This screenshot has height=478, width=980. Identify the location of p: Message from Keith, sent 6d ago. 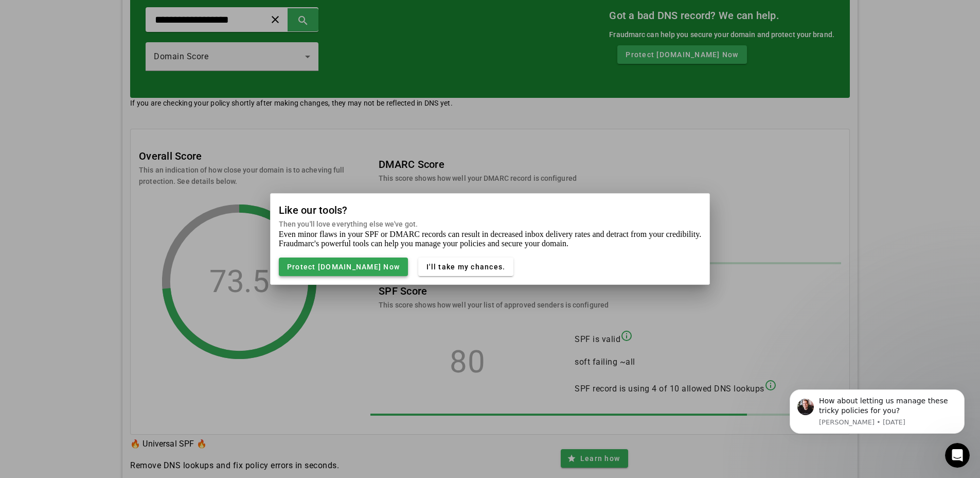
(113, 48).